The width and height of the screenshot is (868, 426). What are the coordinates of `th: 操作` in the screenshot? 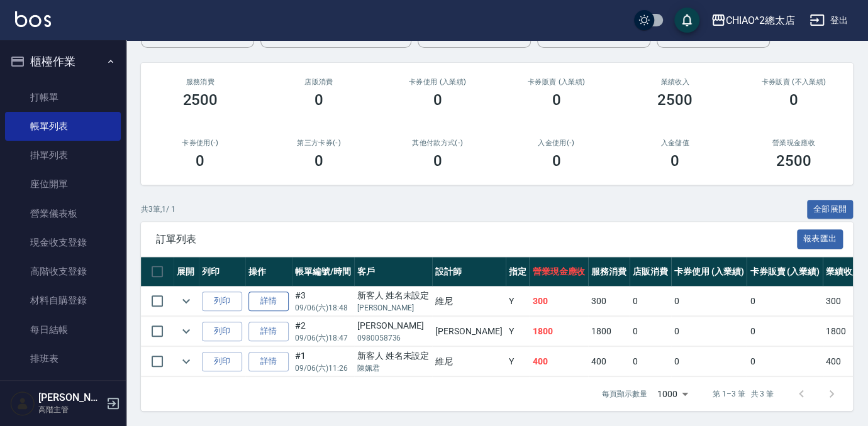 It's located at (269, 271).